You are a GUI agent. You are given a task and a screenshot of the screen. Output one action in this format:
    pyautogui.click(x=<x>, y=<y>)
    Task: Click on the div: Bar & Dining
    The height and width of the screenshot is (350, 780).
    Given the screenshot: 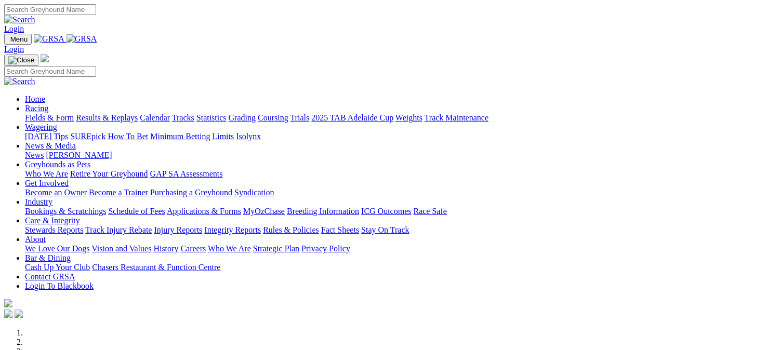 What is the action you would take?
    pyautogui.click(x=400, y=268)
    